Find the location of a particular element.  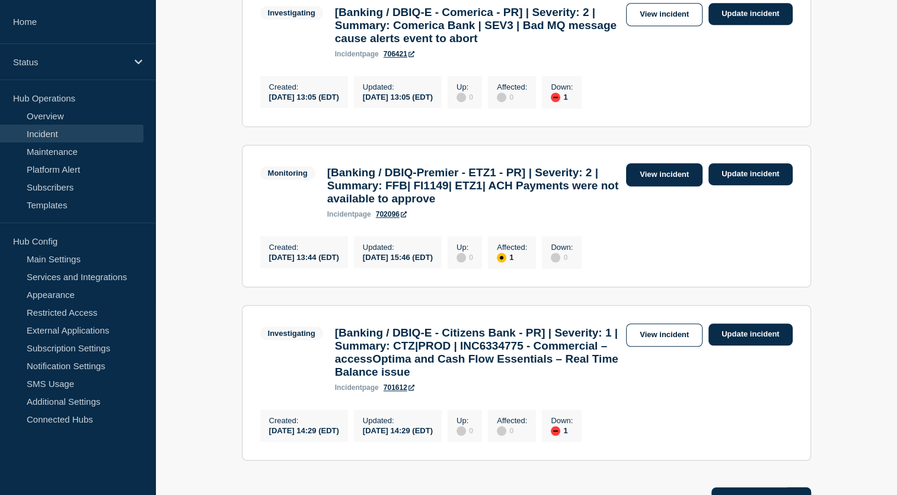

h3: [Banking / DBIQ-E - Comerica - PR] | Severity: 2 | Summary: Comerica Bank | SEV3 | Bad MQ message... is located at coordinates (478, 26).